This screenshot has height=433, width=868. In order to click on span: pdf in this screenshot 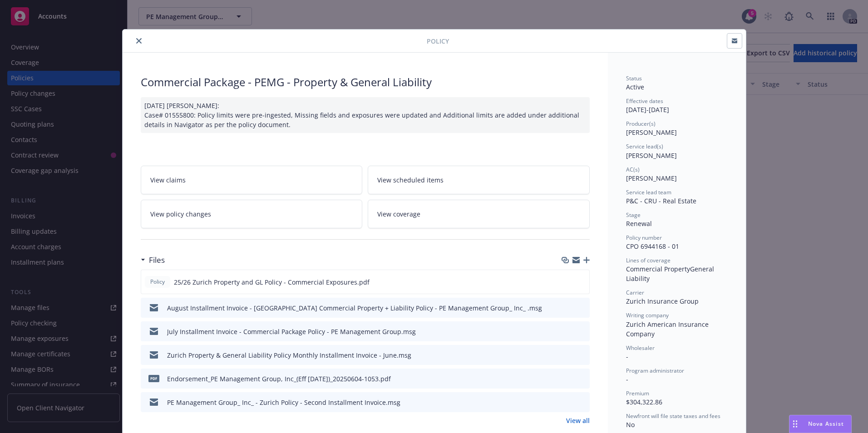, I will do `click(154, 378)`.